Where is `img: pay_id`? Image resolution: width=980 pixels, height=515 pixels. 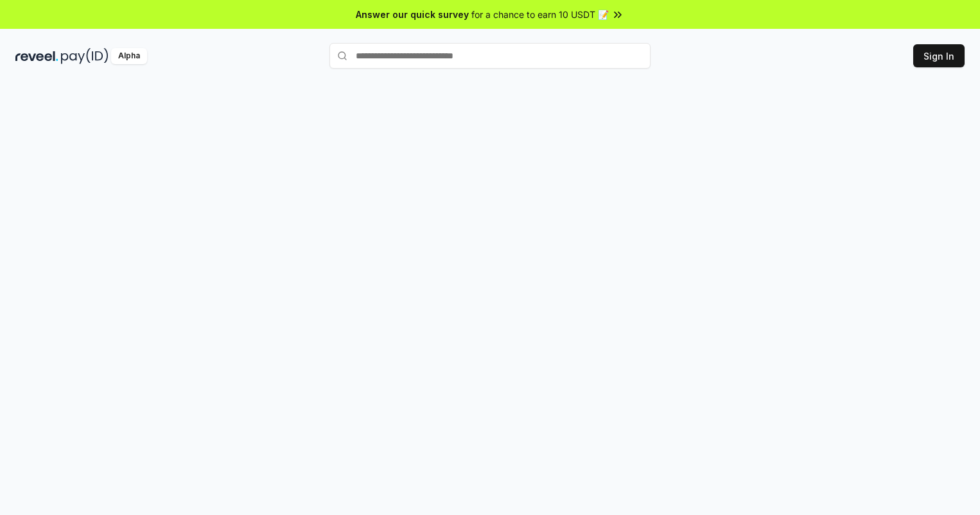 img: pay_id is located at coordinates (85, 56).